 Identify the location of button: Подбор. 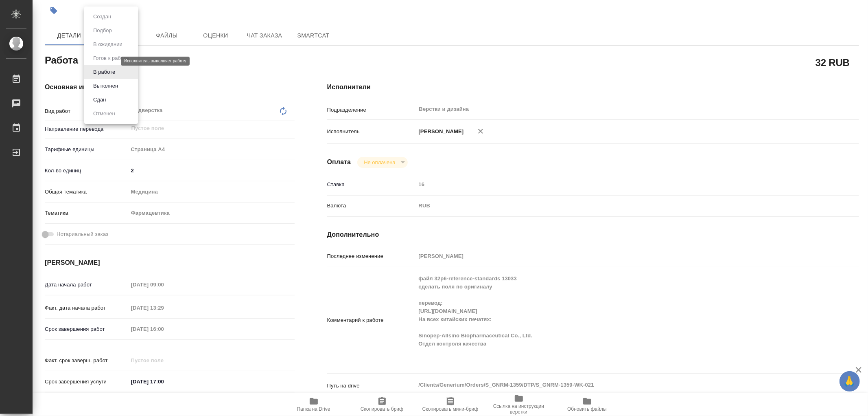
(103, 30).